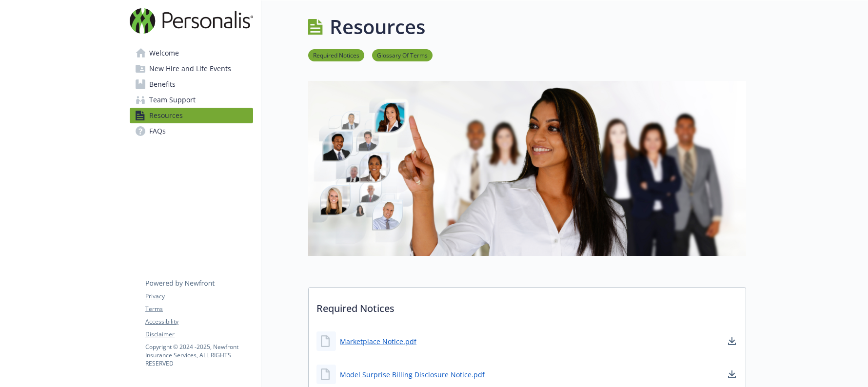  What do you see at coordinates (527, 305) in the screenshot?
I see `p: Required Notices` at bounding box center [527, 305].